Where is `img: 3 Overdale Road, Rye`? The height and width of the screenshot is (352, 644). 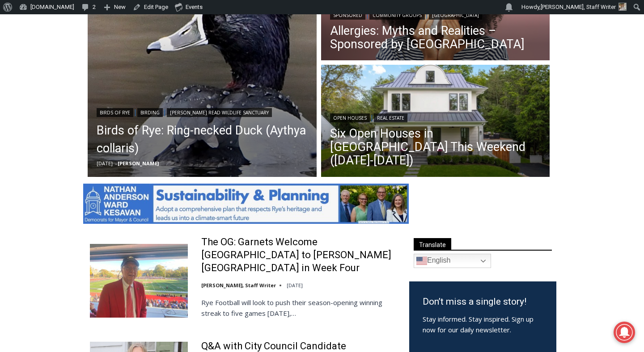
img: 3 Overdale Road, Rye is located at coordinates (436, 122).